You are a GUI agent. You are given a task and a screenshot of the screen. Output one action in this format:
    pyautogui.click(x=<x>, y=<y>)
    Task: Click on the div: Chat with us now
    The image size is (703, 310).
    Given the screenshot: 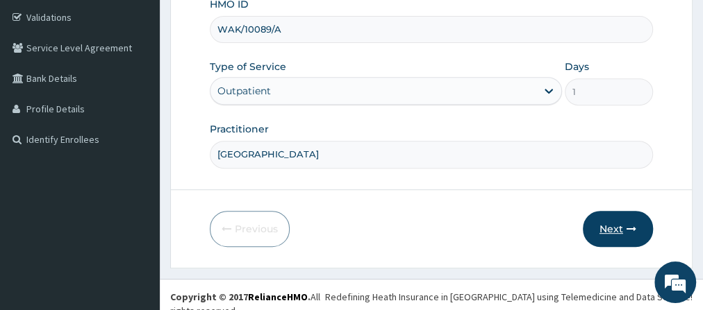 What is the action you would take?
    pyautogui.click(x=153, y=87)
    